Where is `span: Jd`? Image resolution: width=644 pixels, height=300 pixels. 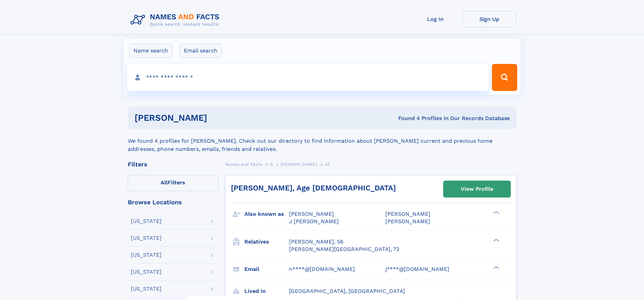 span: Jd is located at coordinates (327, 164).